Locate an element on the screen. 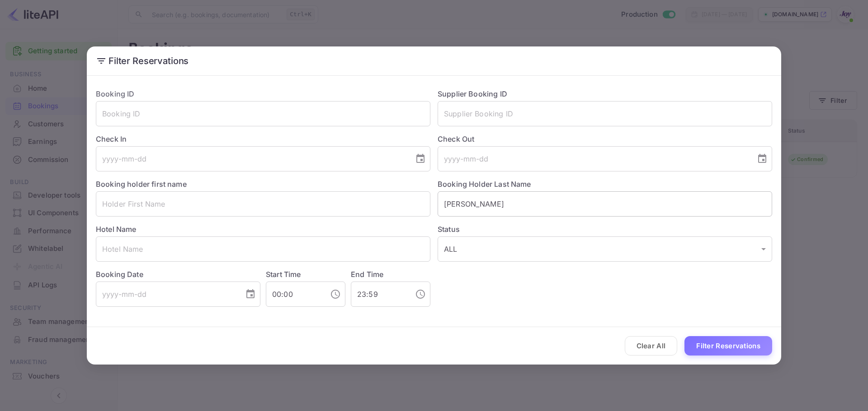 Image resolution: width=868 pixels, height=411 pixels. label: Check Out is located at coordinates (605, 139).